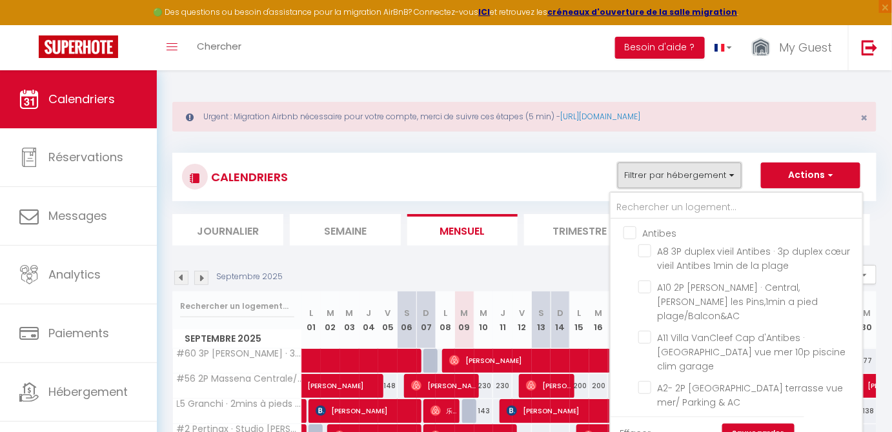  Describe the element at coordinates (579, 320) in the screenshot. I see `th: 15` at that location.